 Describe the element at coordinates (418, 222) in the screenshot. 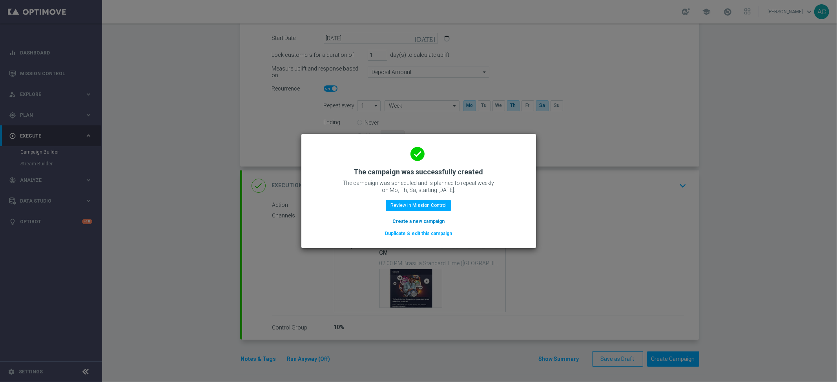

I see `button: Create a new campaign` at that location.